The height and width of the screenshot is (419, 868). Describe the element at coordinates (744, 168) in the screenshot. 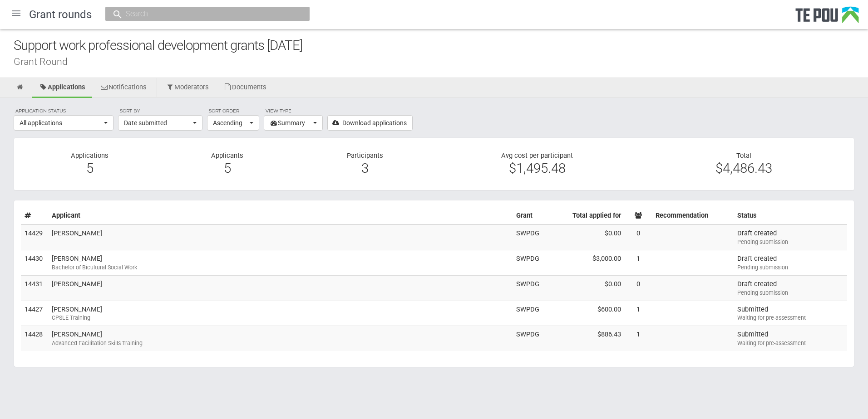

I see `div: $4,486.43` at that location.